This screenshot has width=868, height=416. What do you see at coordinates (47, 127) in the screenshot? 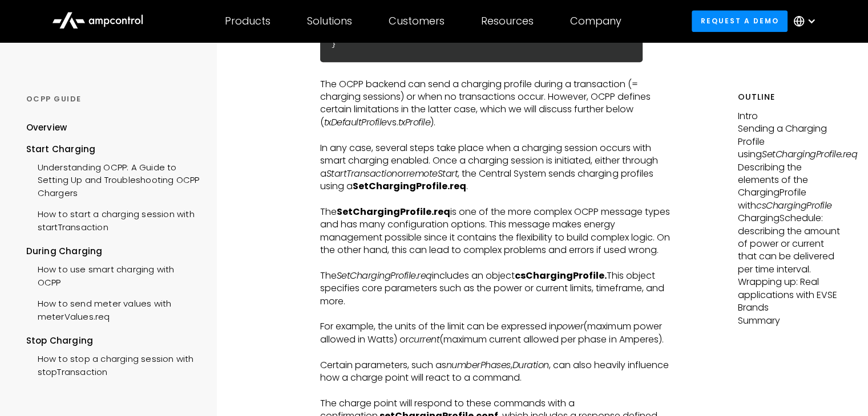
I see `div: Overview` at bounding box center [47, 127].